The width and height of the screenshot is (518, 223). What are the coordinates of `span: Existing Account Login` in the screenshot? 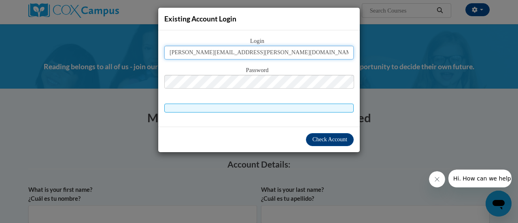 It's located at (200, 19).